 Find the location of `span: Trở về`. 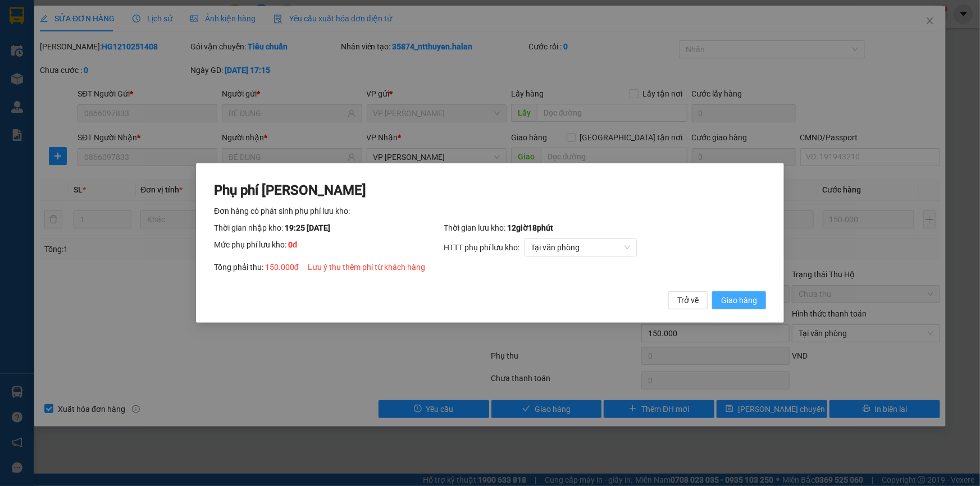

span: Trở về is located at coordinates (688, 301).